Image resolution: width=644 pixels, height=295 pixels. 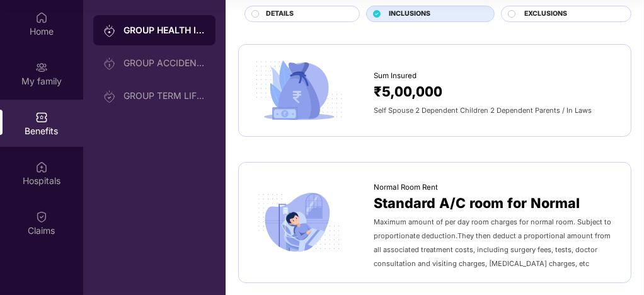 What do you see at coordinates (546, 14) in the screenshot?
I see `span: EXCLUSIONS` at bounding box center [546, 14].